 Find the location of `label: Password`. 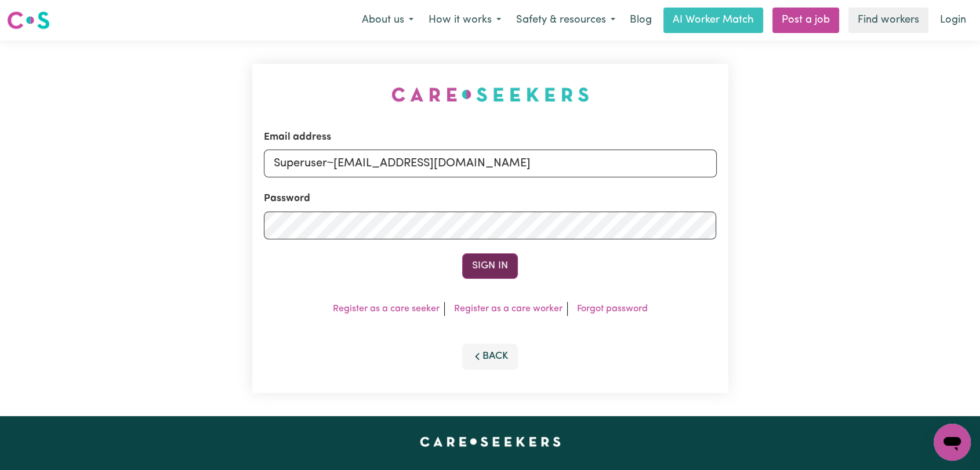

label: Password is located at coordinates (287, 199).